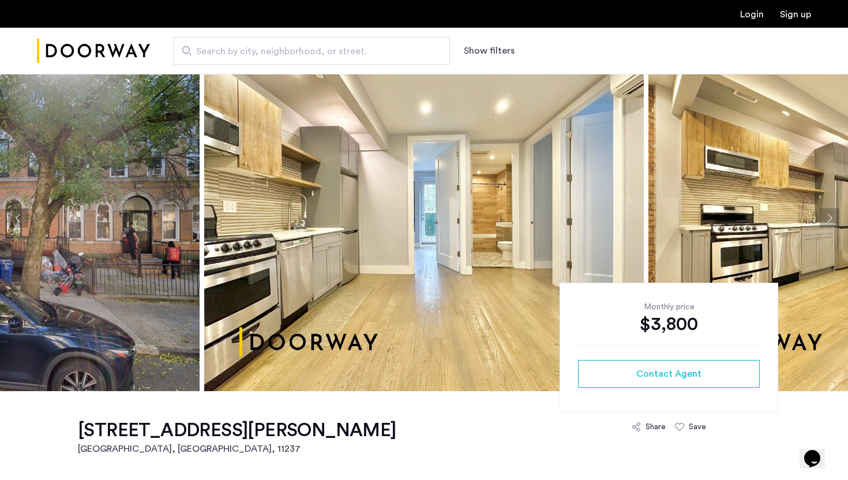  Describe the element at coordinates (489, 51) in the screenshot. I see `button: Show or hide filters` at that location.